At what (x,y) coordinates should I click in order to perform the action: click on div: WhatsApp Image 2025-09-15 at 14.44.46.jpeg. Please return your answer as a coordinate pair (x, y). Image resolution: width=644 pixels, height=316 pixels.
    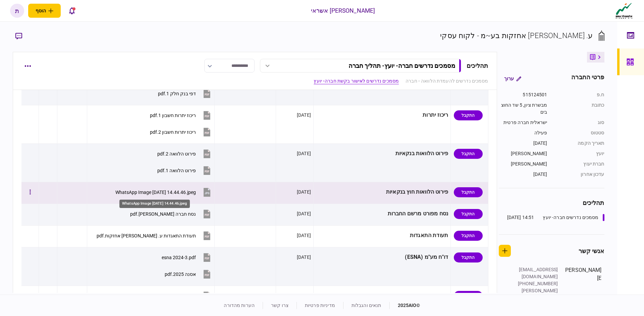
    Looking at the image, I should click on (155, 192).